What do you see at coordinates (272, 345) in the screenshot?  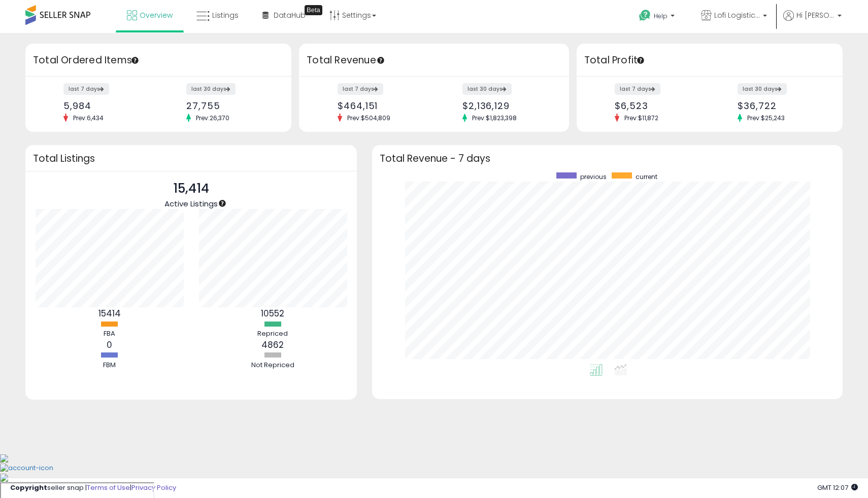 I see `b: 4862` at bounding box center [272, 345].